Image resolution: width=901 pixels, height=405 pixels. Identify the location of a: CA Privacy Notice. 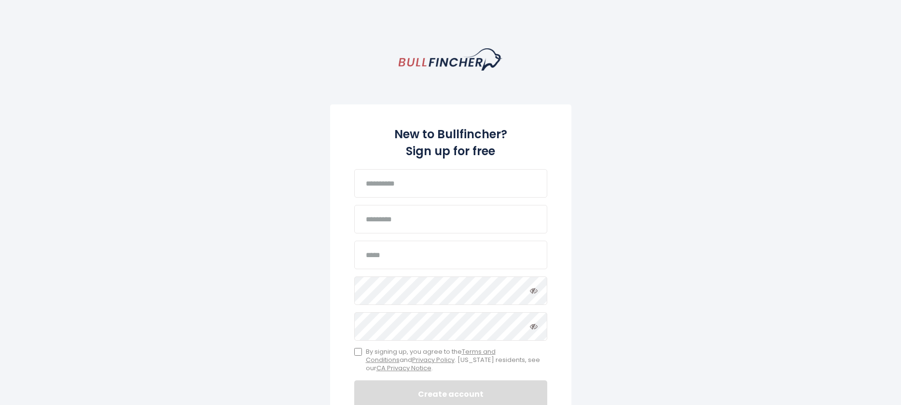
(404, 367).